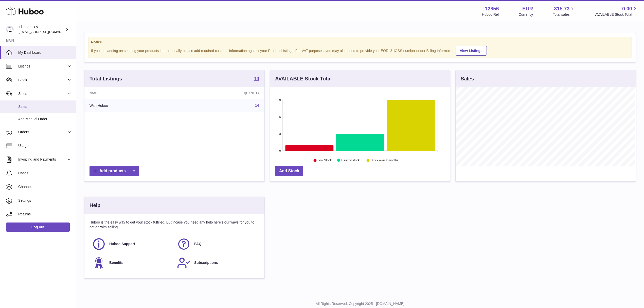 The image size is (644, 308). Describe the element at coordinates (526, 14) in the screenshot. I see `div: Currency` at that location.